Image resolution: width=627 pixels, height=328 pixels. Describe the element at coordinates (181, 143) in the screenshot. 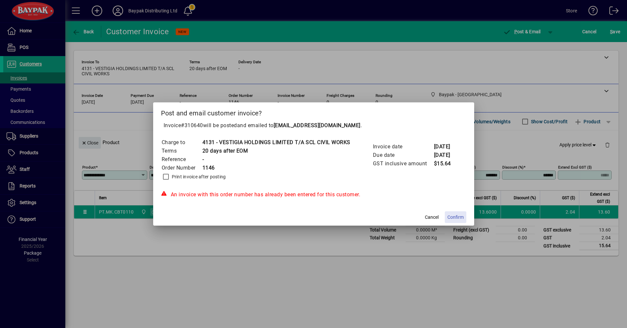

I see `td: Charge to` at that location.